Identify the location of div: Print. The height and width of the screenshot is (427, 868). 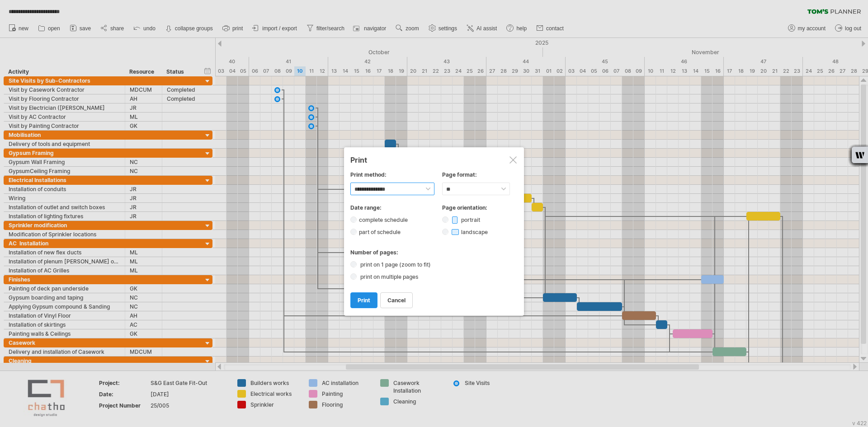
(434, 160).